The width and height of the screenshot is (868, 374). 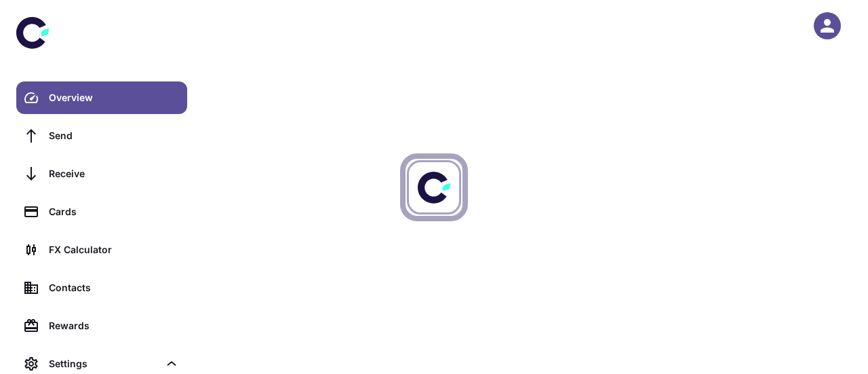 What do you see at coordinates (114, 325) in the screenshot?
I see `div: Rewards` at bounding box center [114, 325].